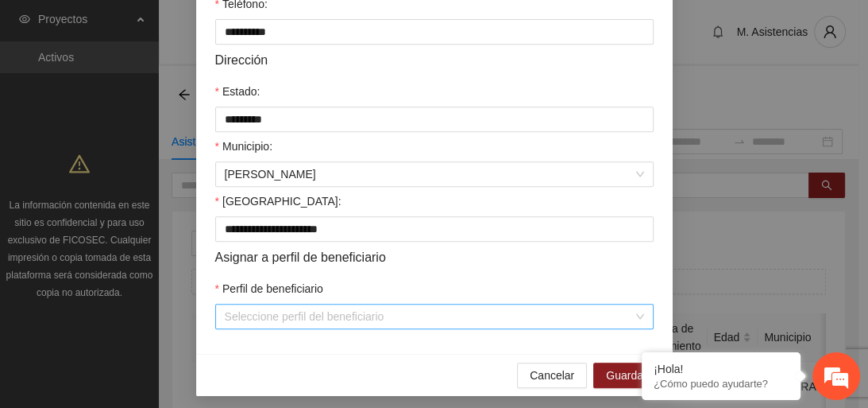  I want to click on button: Cancelar, so click(552, 376).